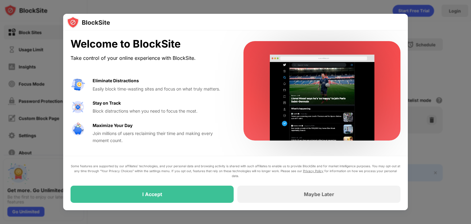 This screenshot has height=224, width=471. Describe the element at coordinates (78, 85) in the screenshot. I see `img: value-avoid-distractions.svg` at that location.